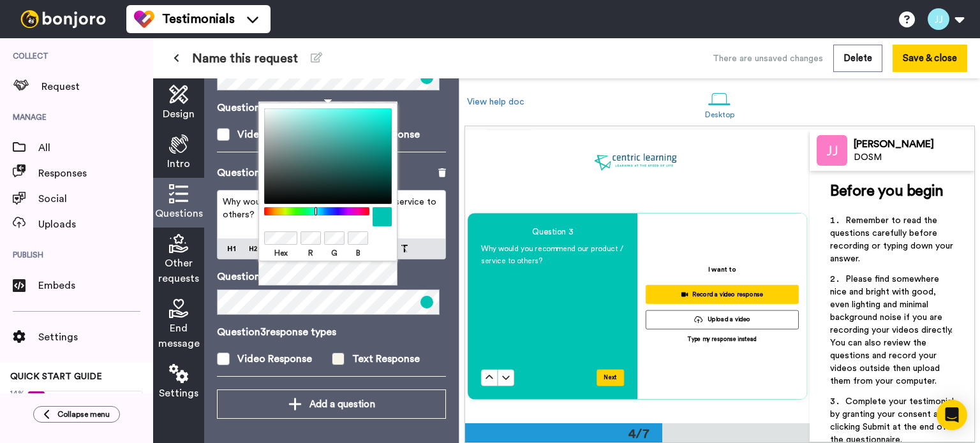 The image size is (980, 443). I want to click on span: All, so click(96, 148).